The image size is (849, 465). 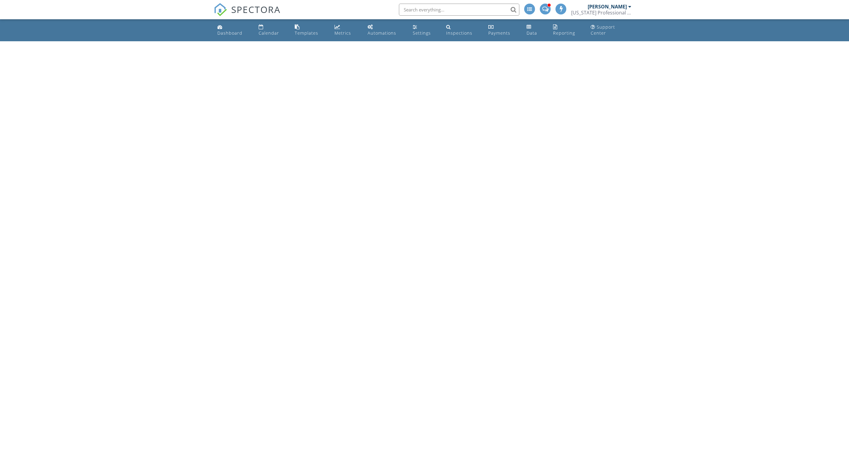 What do you see at coordinates (310, 30) in the screenshot?
I see `a: Templates` at bounding box center [310, 30].